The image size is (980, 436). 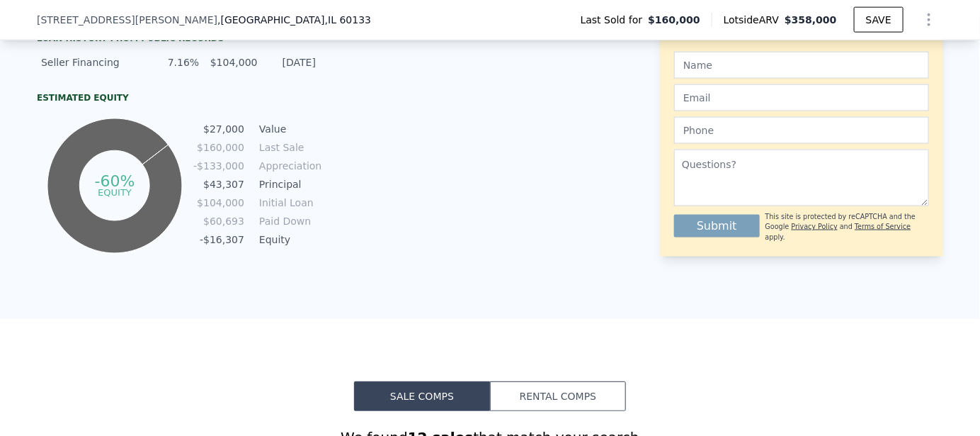 I want to click on button: Submit, so click(x=717, y=226).